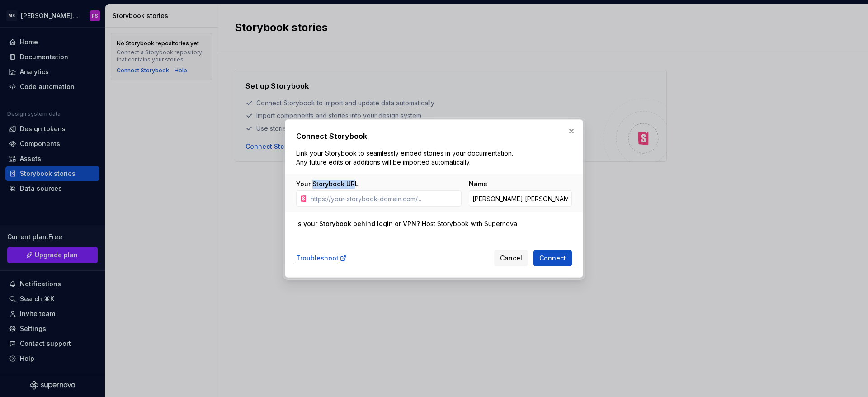 This screenshot has width=868, height=397. What do you see at coordinates (384, 198) in the screenshot?
I see `input: https://your-storybook-domain.com/...` at bounding box center [384, 198].